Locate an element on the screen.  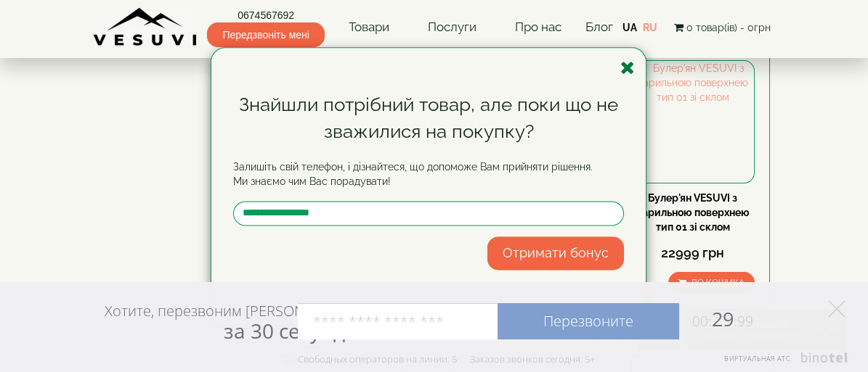
p: Залишіть свій телефон, і дізнайтеся, що допоможе Вам прийняти рішення. Ми знаємо чим Вас порадувати! is located at coordinates (429, 174).